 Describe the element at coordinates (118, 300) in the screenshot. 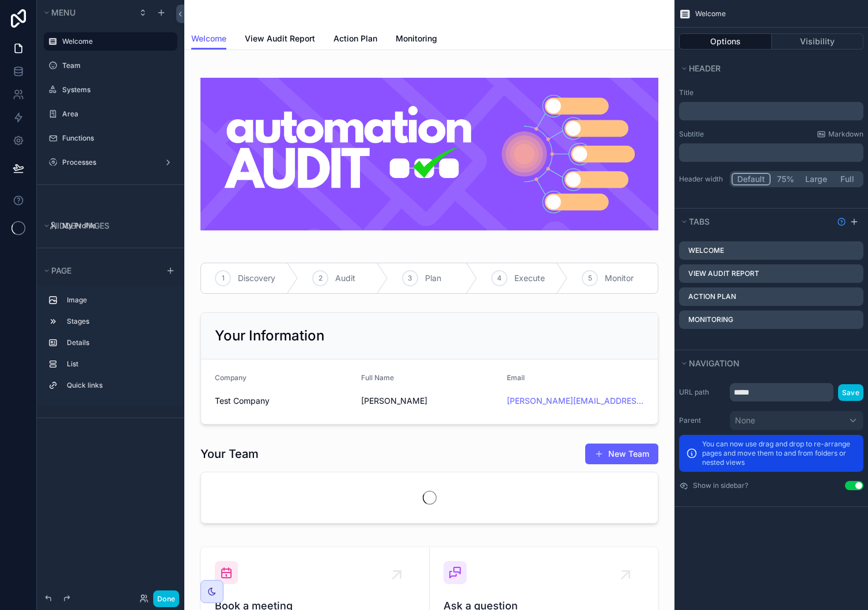

I see `label: Image` at that location.